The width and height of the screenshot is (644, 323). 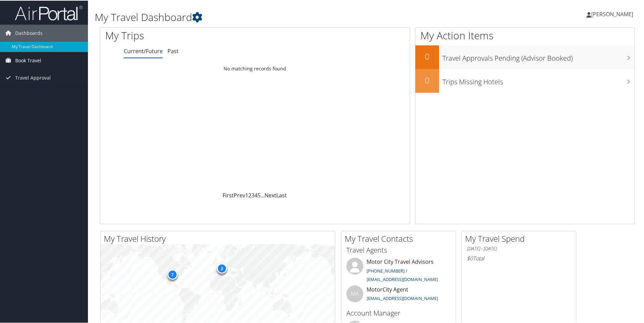 I want to click on h1: My Action Items, so click(x=525, y=35).